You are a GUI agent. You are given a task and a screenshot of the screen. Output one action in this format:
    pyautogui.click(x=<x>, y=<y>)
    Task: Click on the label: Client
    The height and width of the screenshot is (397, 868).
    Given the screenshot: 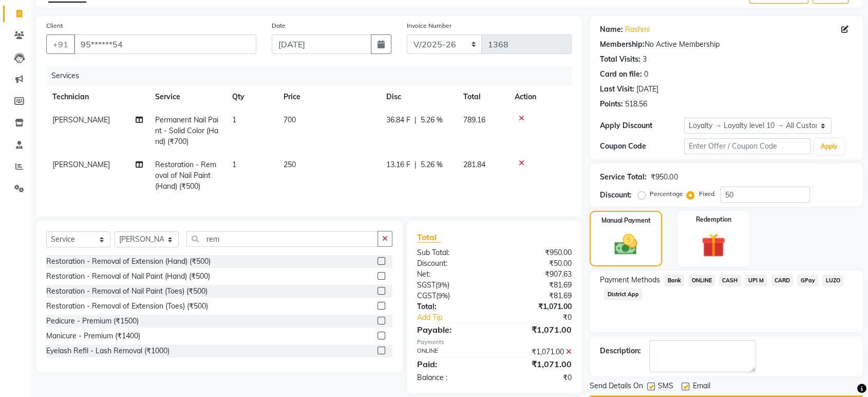 What is the action you would take?
    pyautogui.click(x=54, y=26)
    